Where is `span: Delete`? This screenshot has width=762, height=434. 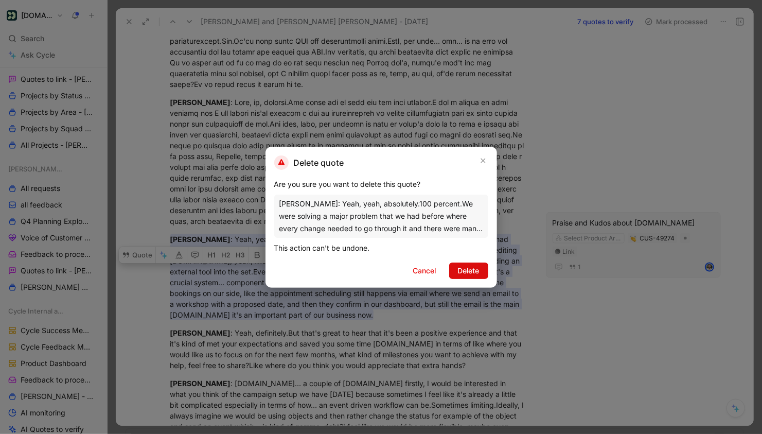
span: Delete is located at coordinates (469, 271).